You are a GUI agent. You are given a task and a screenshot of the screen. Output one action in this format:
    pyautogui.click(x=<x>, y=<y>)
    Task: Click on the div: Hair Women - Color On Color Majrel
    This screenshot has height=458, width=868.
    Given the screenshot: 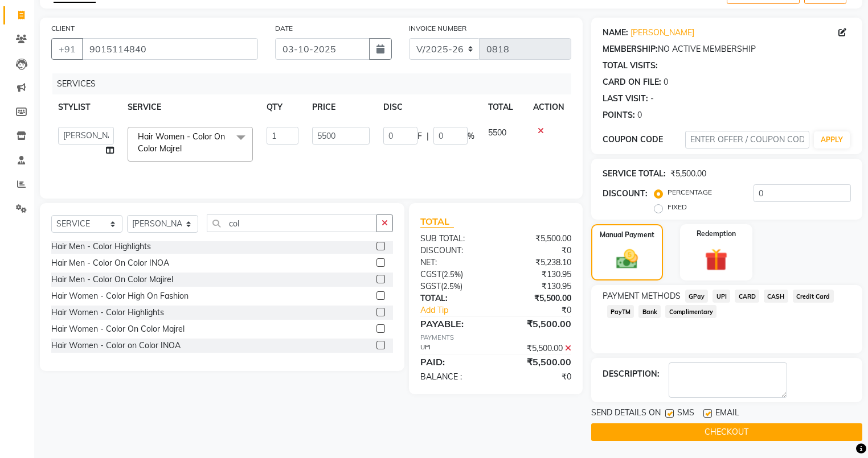 What is the action you would take?
    pyautogui.click(x=118, y=329)
    